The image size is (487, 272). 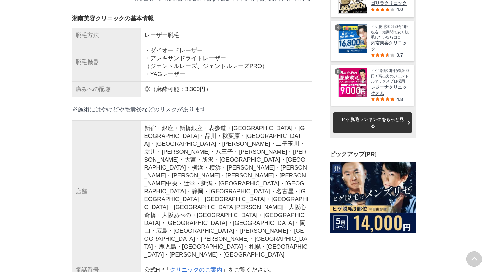 I want to click on img: ヒゲ脱毛はメンズリゼ, so click(x=373, y=197).